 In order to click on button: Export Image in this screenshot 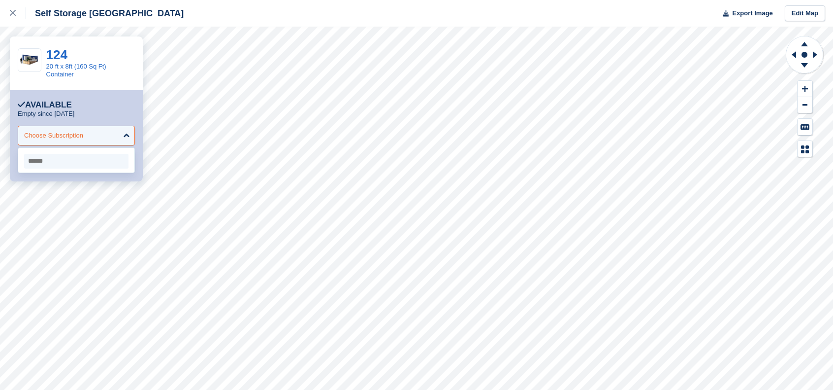, I will do `click(745, 13)`.